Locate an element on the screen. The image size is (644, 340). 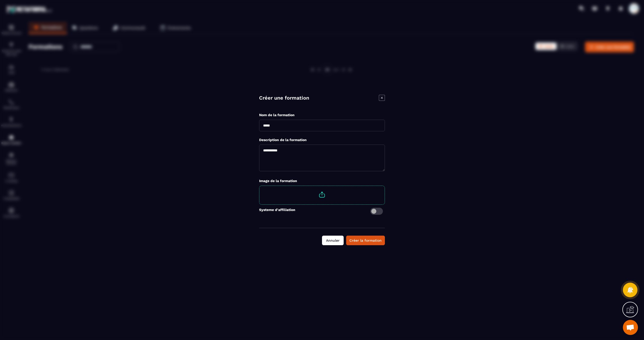
label: Image de la formation is located at coordinates (278, 181).